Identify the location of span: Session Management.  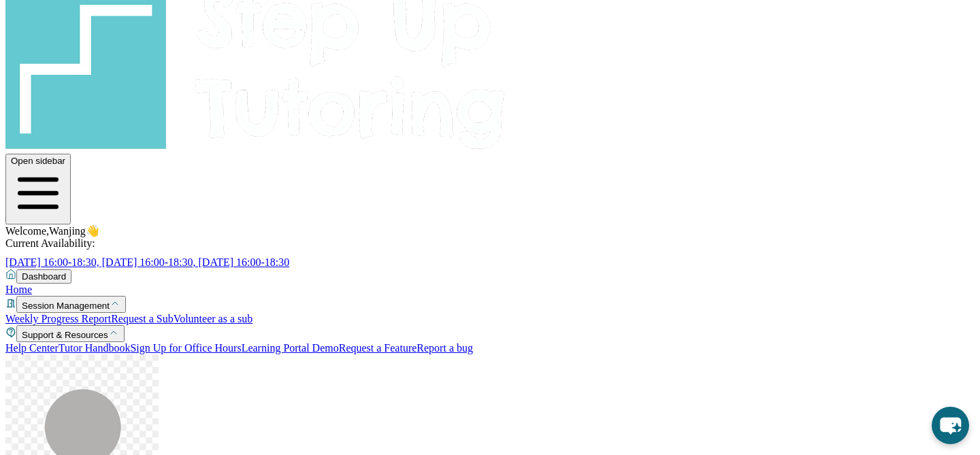
(66, 306).